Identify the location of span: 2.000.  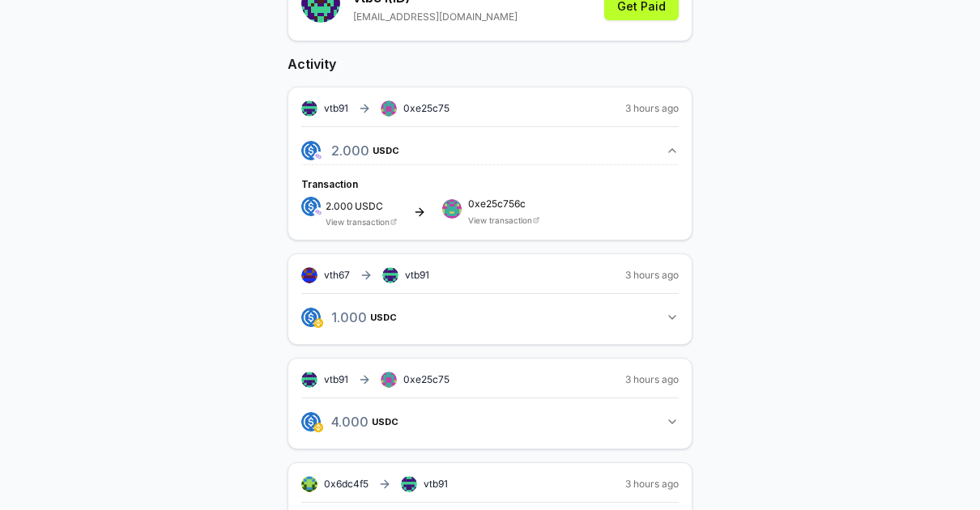
(340, 206).